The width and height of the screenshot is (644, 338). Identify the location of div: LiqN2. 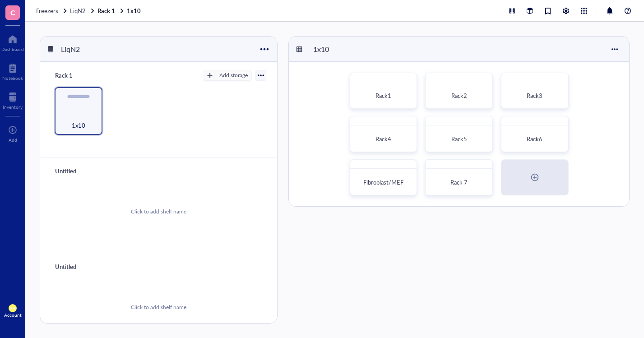
(84, 49).